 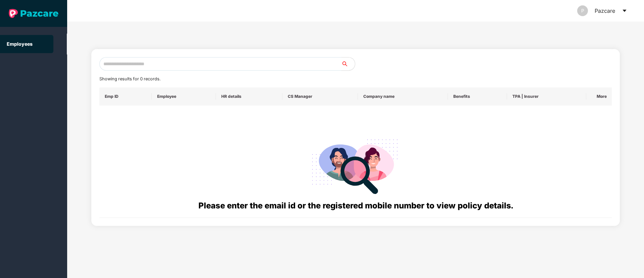 I want to click on span: P, so click(x=583, y=11).